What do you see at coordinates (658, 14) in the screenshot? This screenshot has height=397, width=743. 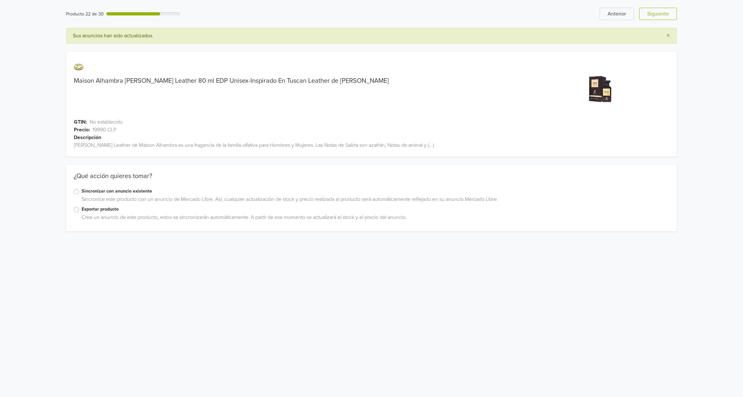 I see `button: Siguiente` at bounding box center [658, 14].